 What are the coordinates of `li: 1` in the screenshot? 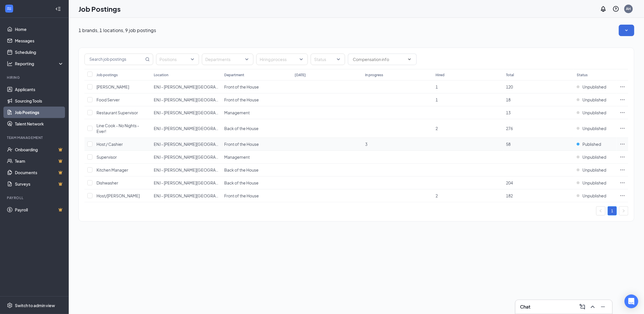 It's located at (612, 211).